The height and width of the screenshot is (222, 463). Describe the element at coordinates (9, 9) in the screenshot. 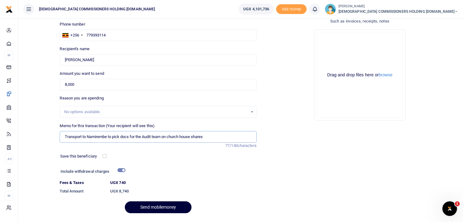

I see `img: logo-small` at that location.